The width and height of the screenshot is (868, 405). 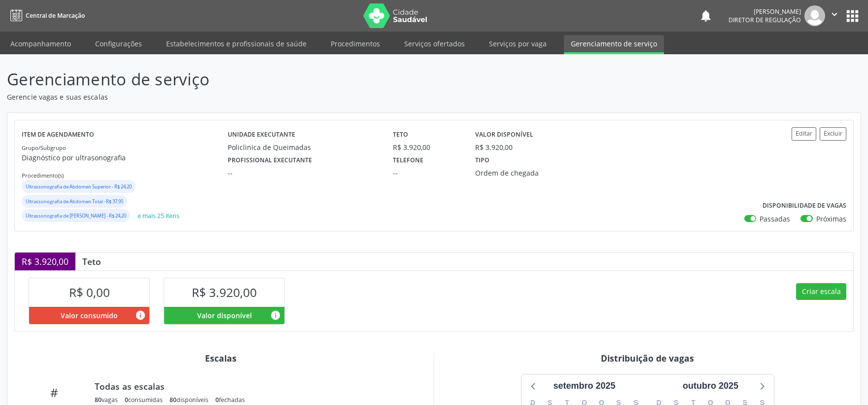 What do you see at coordinates (55, 15) in the screenshot?
I see `span: Central de Marcação` at bounding box center [55, 15].